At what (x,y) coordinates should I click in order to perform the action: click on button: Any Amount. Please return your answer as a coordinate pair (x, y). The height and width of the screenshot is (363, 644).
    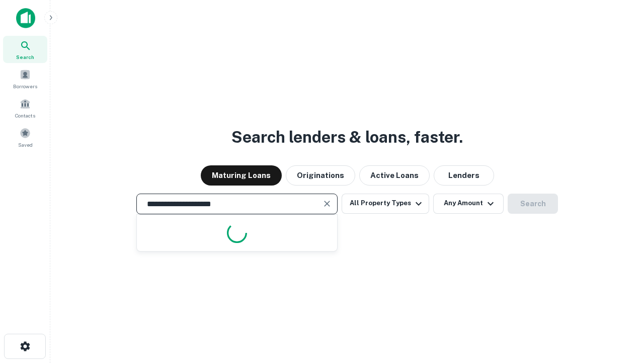
    Looking at the image, I should click on (468, 204).